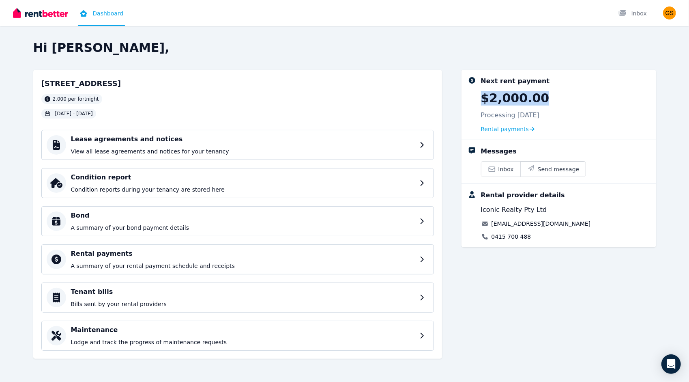 The height and width of the screenshot is (382, 689). What do you see at coordinates (508, 129) in the screenshot?
I see `a: Rental payments` at bounding box center [508, 129].